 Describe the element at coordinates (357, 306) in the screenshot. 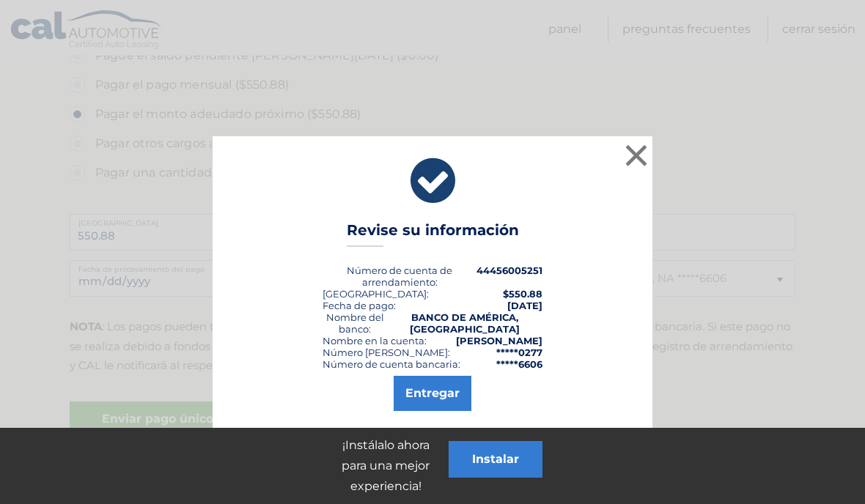

I see `font: Fecha de pago` at that location.